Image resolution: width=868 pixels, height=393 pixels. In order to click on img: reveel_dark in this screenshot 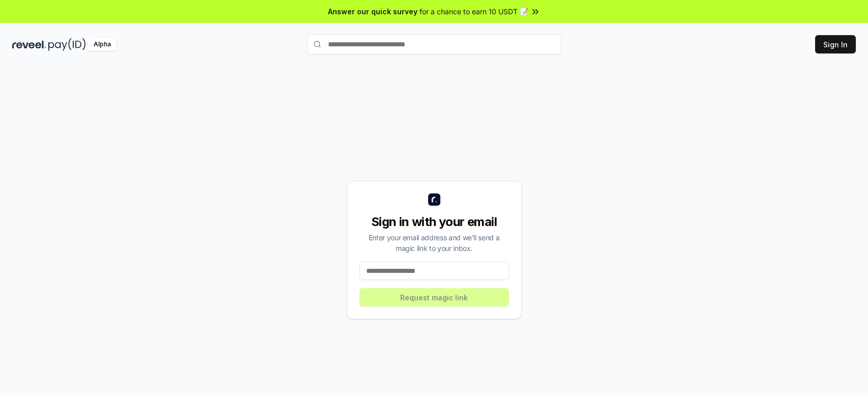, I will do `click(29, 45)`.